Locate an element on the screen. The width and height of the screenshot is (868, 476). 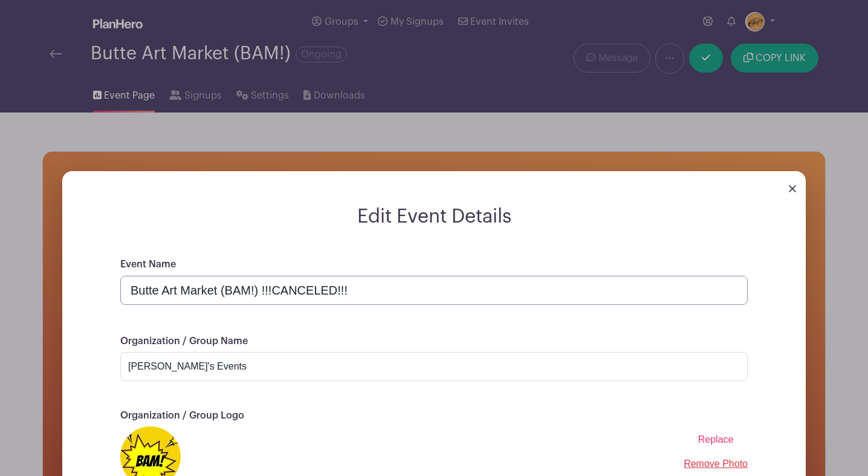
span: Replace is located at coordinates (716, 439).